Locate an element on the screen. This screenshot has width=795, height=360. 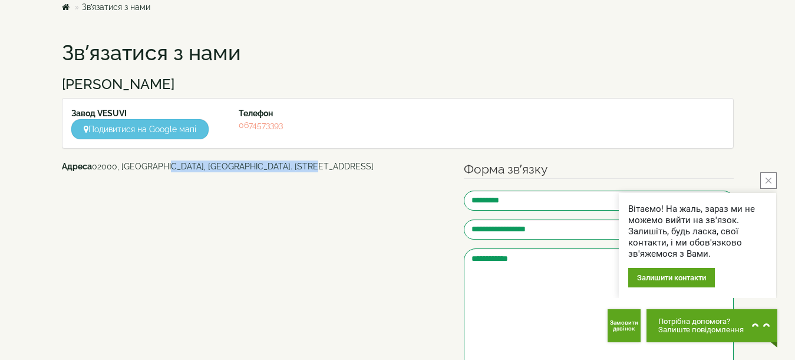
button: Get Call button is located at coordinates (624, 325).